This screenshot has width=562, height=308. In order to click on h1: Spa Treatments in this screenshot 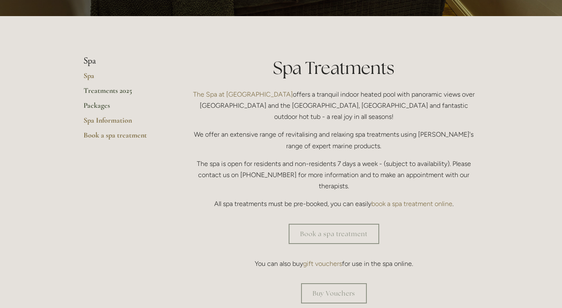, I will do `click(334, 68)`.